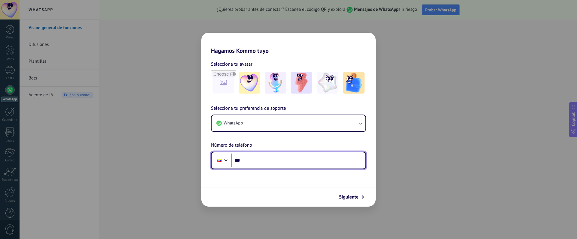 Image resolution: width=577 pixels, height=239 pixels. What do you see at coordinates (233, 123) in the screenshot?
I see `span: WhatsApp` at bounding box center [233, 123].